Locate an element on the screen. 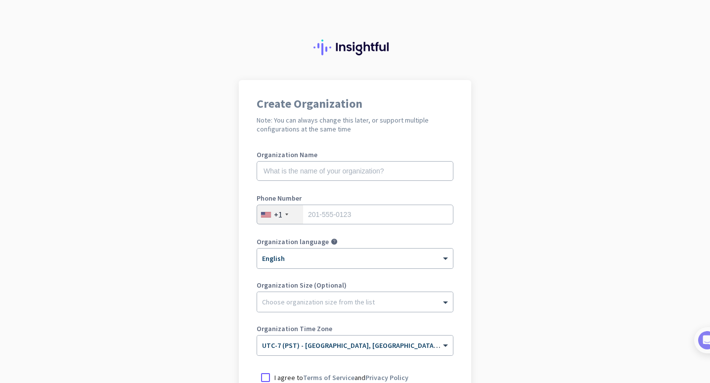  a: Privacy Policy is located at coordinates (387, 378).